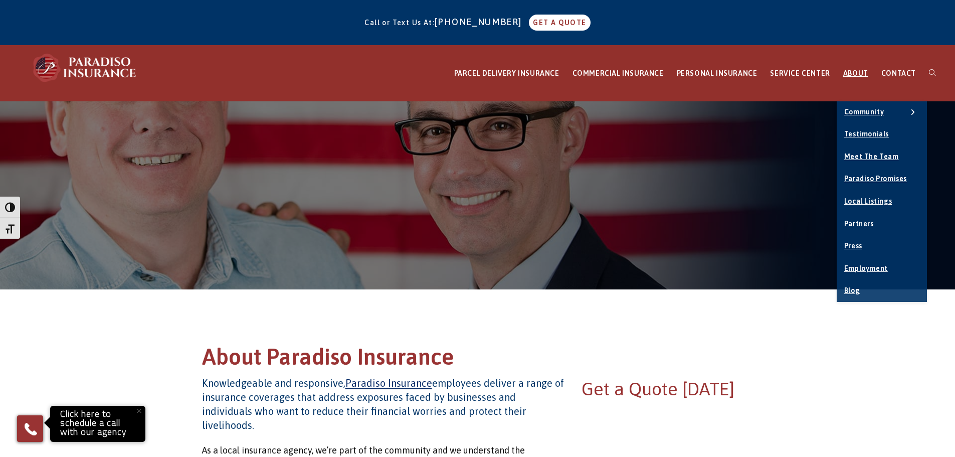  What do you see at coordinates (851, 290) in the screenshot?
I see `span: Blog` at bounding box center [851, 290].